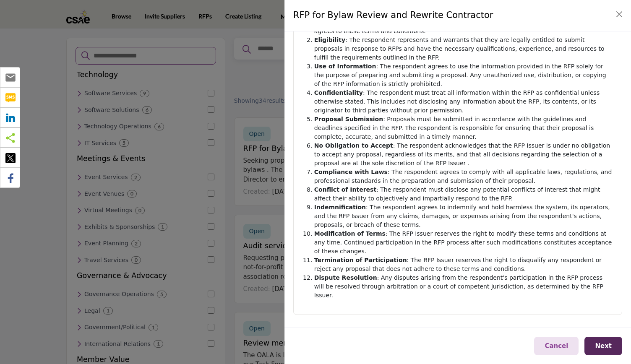  I want to click on strong: Conflict of Interest, so click(345, 190).